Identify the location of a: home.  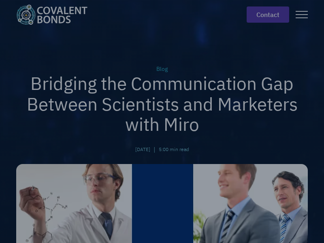
(55, 15).